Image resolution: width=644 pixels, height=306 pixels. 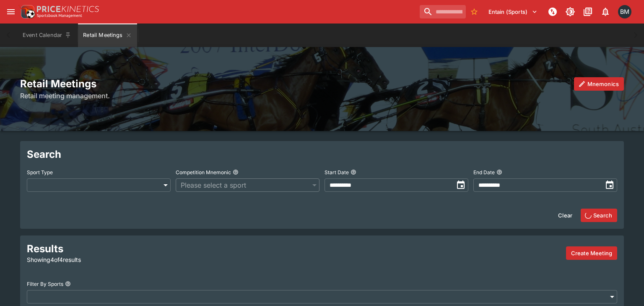 What do you see at coordinates (27, 12) in the screenshot?
I see `img: PriceKinetics Logo` at bounding box center [27, 12].